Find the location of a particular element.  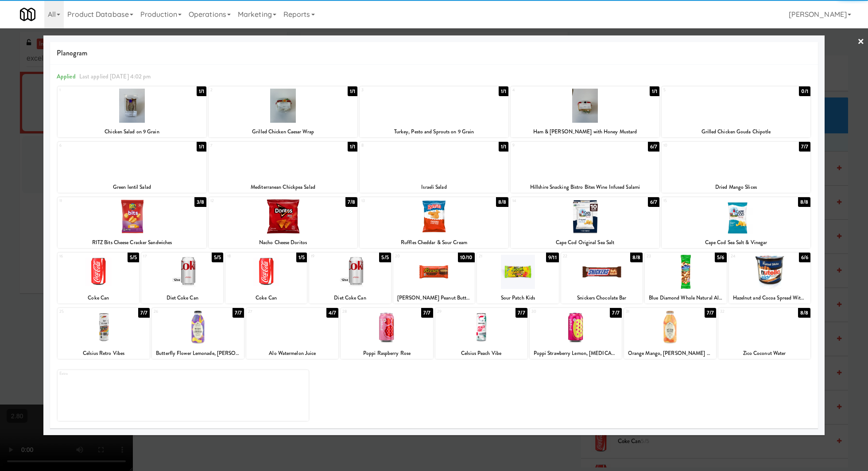

div: 0/1 is located at coordinates (805, 91).